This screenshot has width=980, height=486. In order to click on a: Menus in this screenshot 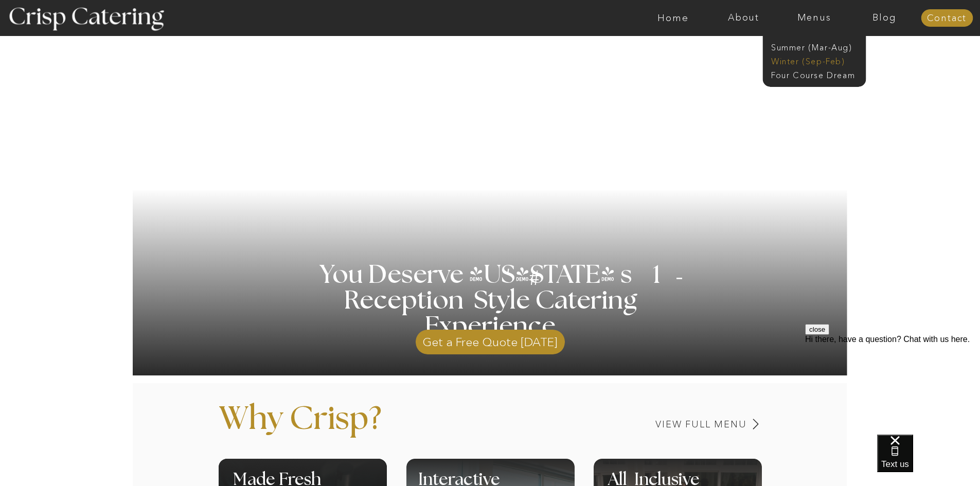, I will do `click(814, 18)`.